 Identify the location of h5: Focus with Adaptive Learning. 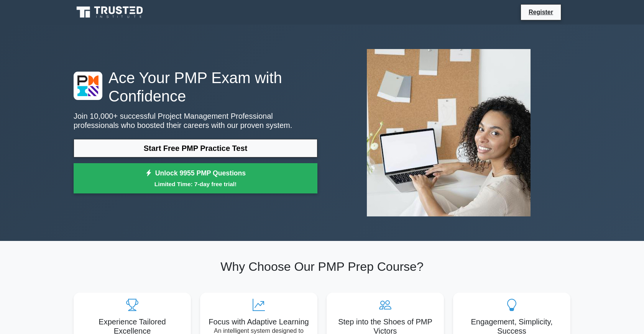
(259, 322).